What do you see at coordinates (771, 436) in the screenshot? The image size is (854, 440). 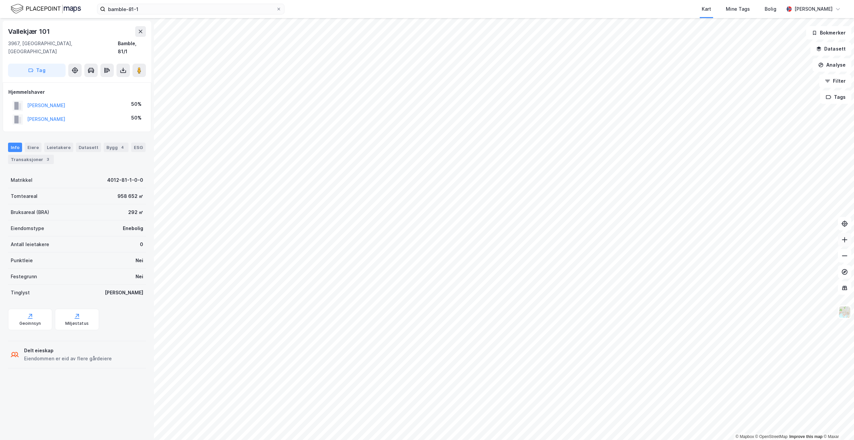 I see `a: OpenStreetMap` at bounding box center [771, 436].